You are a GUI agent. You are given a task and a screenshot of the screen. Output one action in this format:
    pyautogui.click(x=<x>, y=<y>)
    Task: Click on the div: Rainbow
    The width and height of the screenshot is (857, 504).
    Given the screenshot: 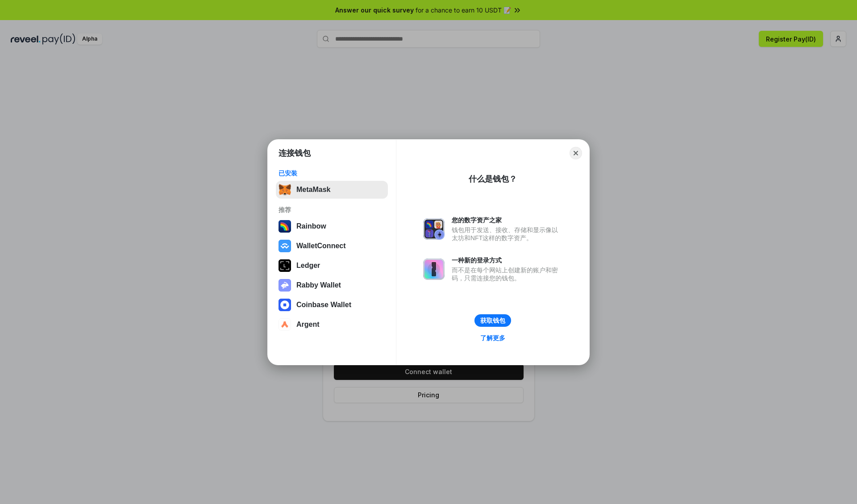 What is the action you would take?
    pyautogui.click(x=311, y=226)
    